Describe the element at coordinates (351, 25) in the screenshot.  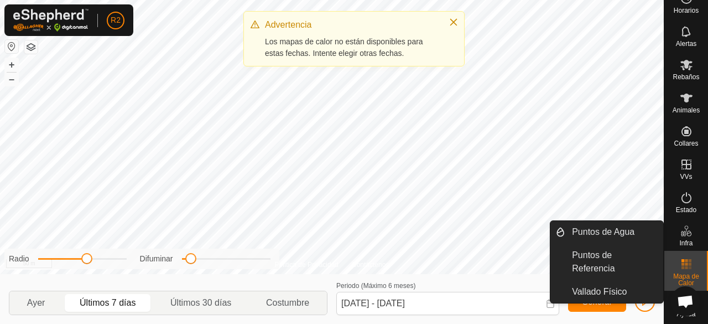
I see `div: Advertencia` at that location.